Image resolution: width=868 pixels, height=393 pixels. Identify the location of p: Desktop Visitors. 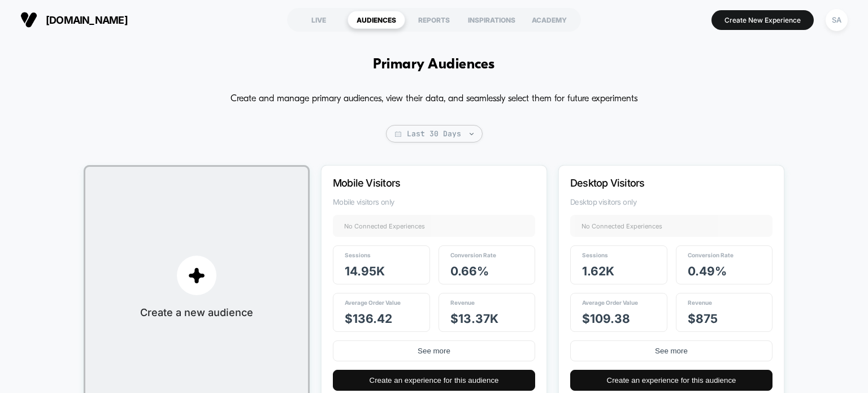
(656, 182).